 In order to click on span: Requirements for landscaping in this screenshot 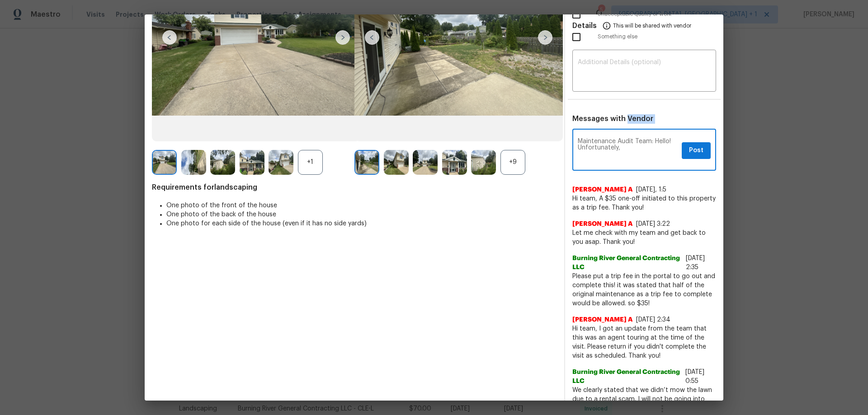, I will do `click(354, 187)`.